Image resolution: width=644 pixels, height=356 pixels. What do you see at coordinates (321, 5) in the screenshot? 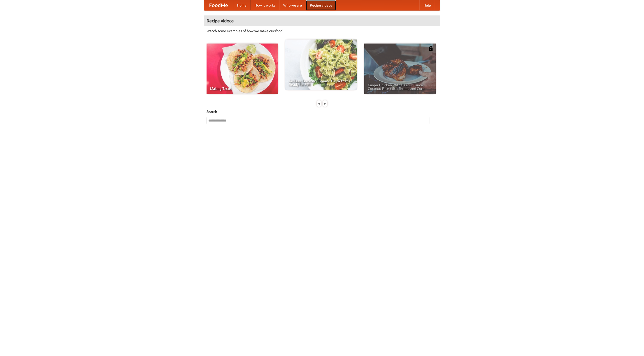
I see `a: Recipe videos` at bounding box center [321, 5].